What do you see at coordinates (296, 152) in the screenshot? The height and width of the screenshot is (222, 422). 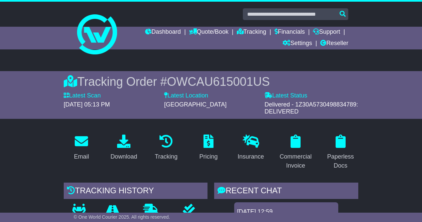 I see `a: Commercial Invoice` at bounding box center [296, 152].